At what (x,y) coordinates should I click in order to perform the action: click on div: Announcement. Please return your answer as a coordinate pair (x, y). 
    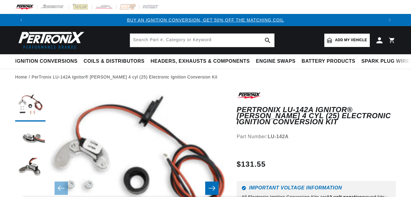
    Looking at the image, I should click on (205, 20).